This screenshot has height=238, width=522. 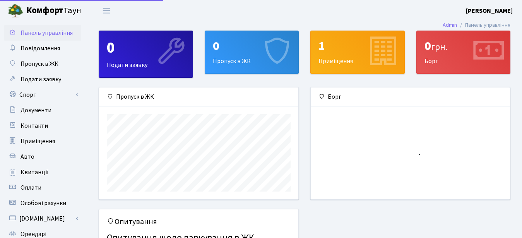 I want to click on span: Пропуск в ЖК, so click(x=39, y=64).